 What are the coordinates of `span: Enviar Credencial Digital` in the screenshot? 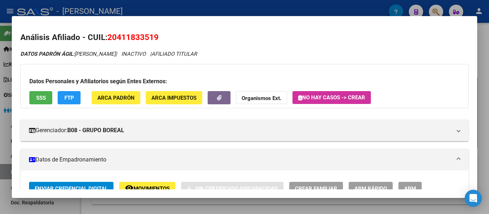 It's located at (71, 189).